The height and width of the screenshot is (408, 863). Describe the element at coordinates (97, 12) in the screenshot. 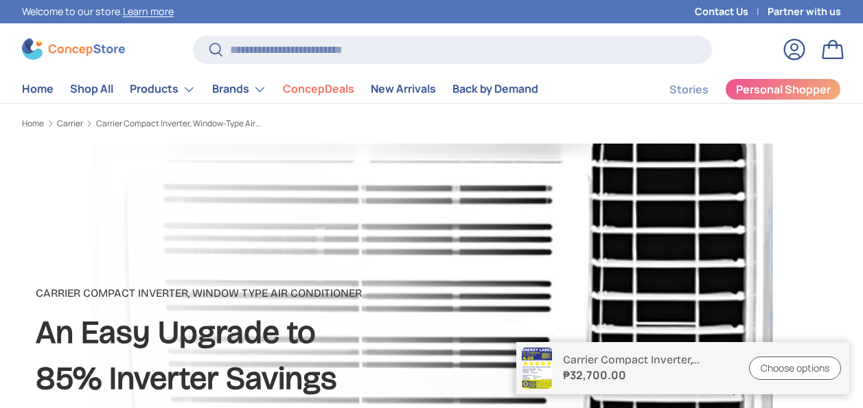

I see `p: Welcome to our store.` at that location.